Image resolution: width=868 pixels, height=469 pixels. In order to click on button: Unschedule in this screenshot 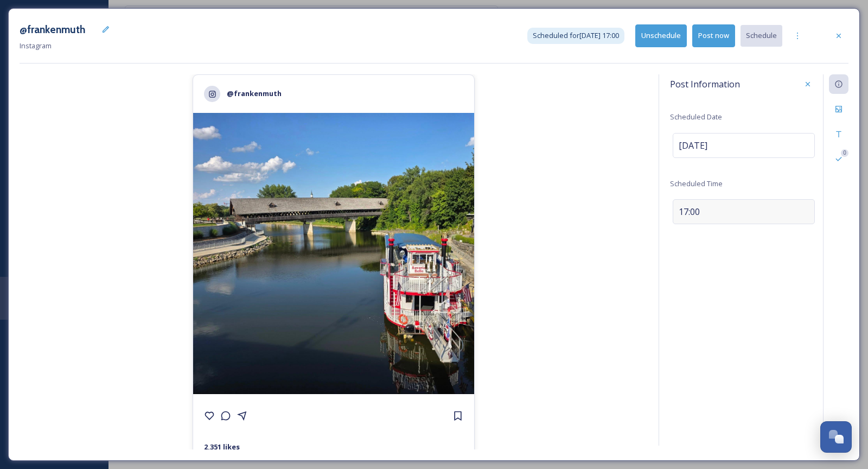, I will do `click(661, 35)`.